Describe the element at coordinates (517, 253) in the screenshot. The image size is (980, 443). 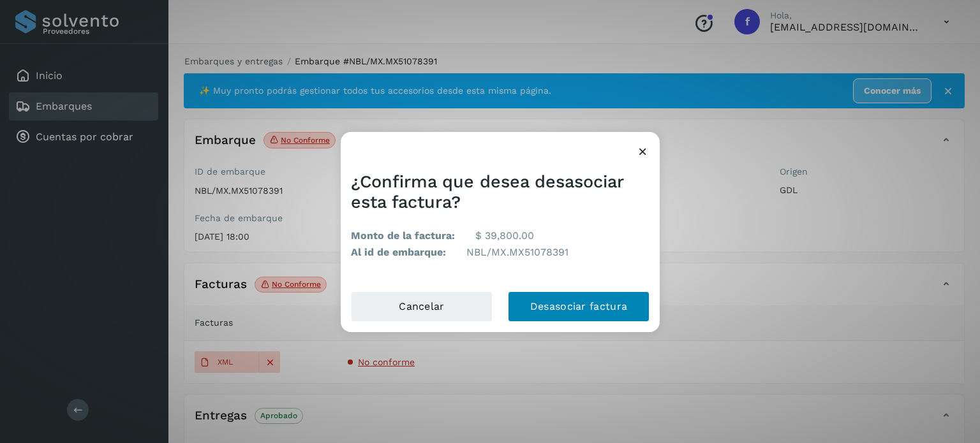
I see `p: NBL/MX.MX51078391` at that location.